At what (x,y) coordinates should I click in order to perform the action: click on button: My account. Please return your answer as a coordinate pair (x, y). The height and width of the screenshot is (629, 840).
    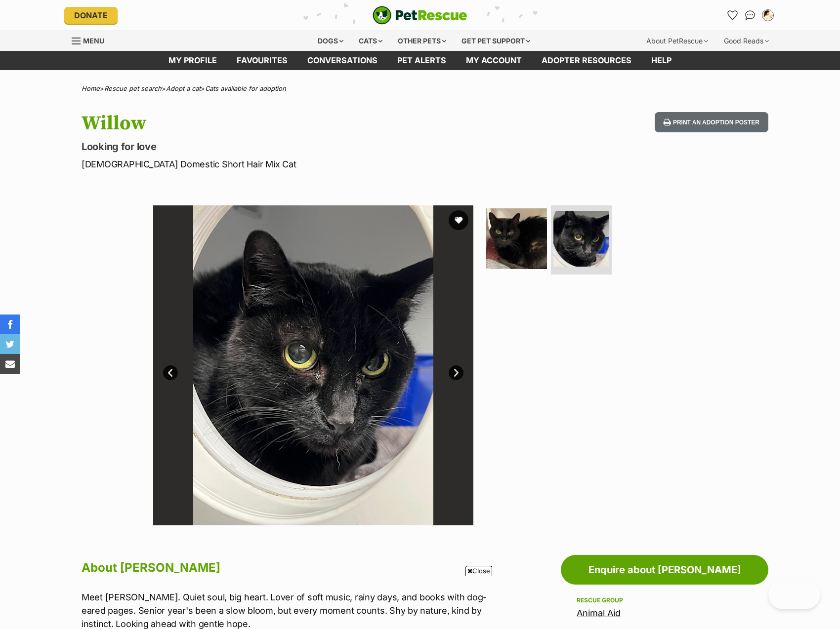
    Looking at the image, I should click on (767, 15).